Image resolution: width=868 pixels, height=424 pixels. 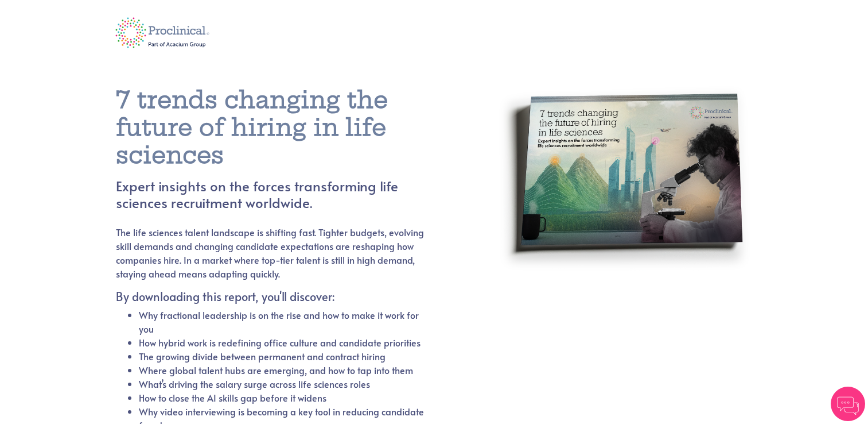 What do you see at coordinates (282, 397) in the screenshot?
I see `li: How to close the AI skills gap before it widens` at bounding box center [282, 397].